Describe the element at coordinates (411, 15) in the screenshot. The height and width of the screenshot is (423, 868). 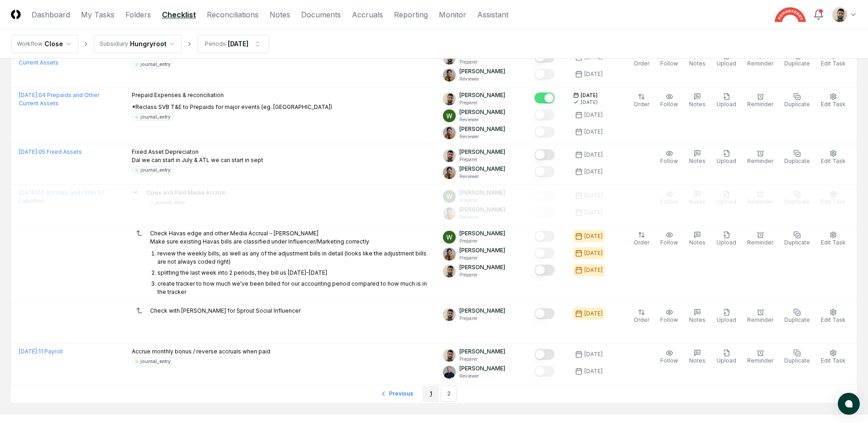
I see `a: Reporting` at that location.